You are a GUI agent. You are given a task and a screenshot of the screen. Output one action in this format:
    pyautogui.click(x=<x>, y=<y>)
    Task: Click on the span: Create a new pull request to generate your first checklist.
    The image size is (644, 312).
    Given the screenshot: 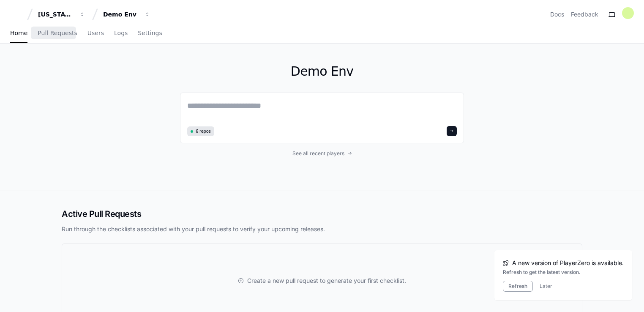 What is the action you would take?
    pyautogui.click(x=327, y=281)
    